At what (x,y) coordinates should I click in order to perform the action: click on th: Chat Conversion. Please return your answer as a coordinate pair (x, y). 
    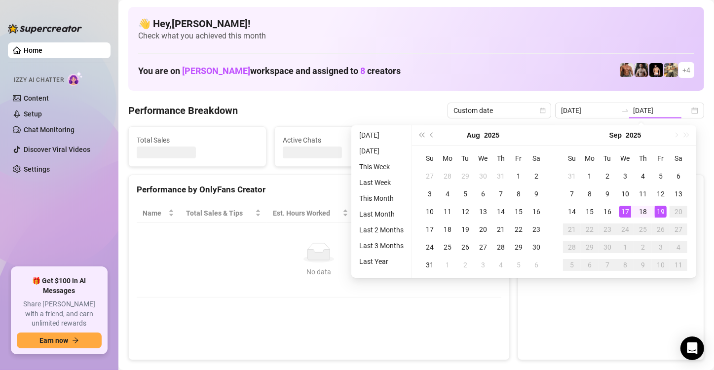
    Looking at the image, I should click on (460, 213).